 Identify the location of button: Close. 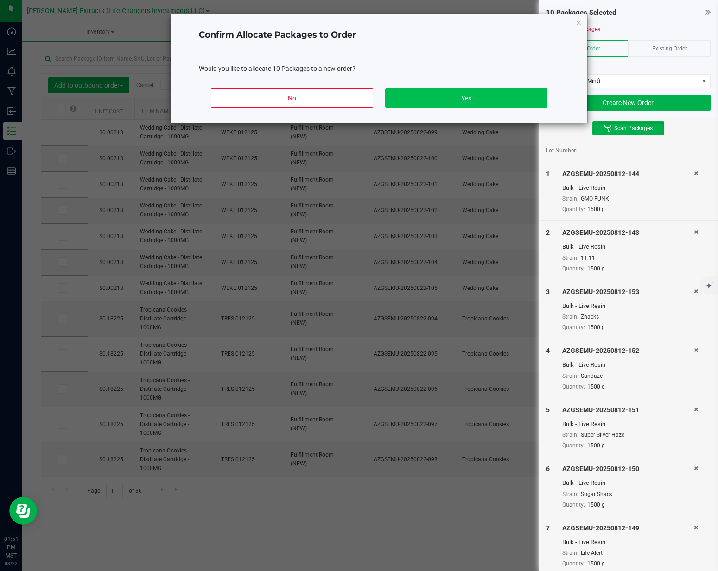
(578, 22).